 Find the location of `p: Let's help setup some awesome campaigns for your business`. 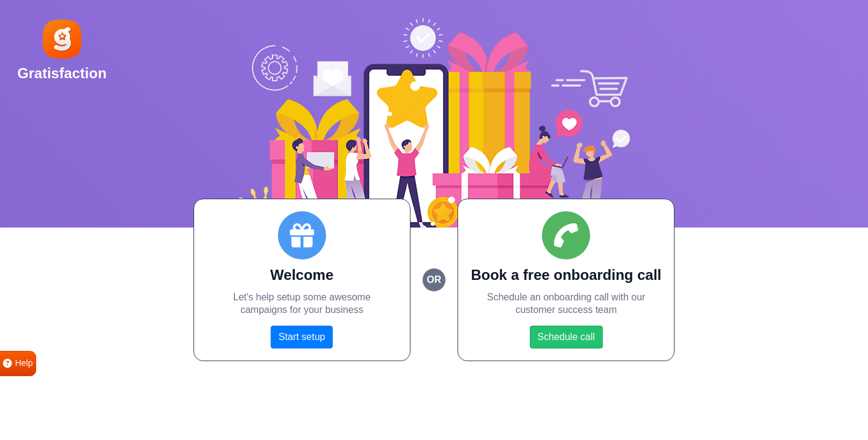

p: Let's help setup some awesome campaigns for your business is located at coordinates (302, 304).